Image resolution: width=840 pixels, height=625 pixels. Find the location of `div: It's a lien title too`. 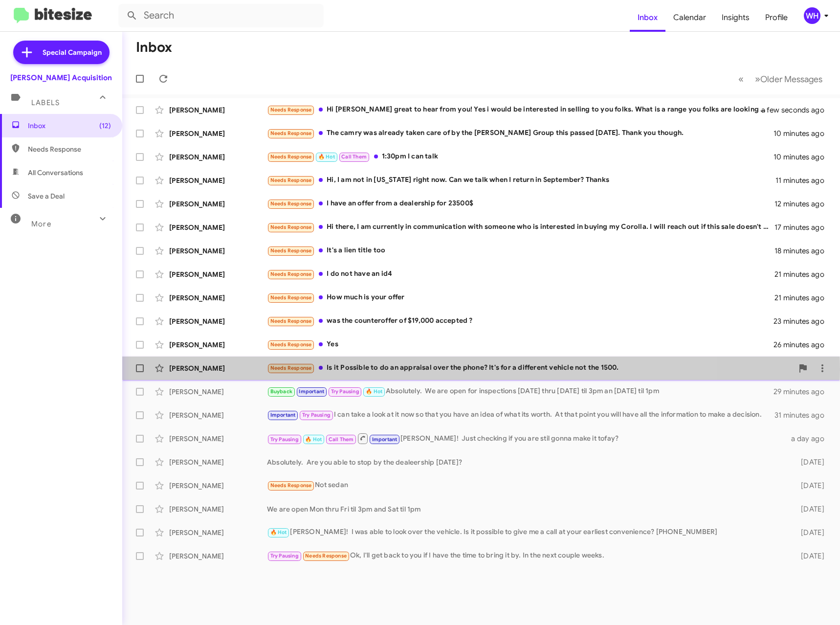

div: It's a lien title too is located at coordinates (521, 250).